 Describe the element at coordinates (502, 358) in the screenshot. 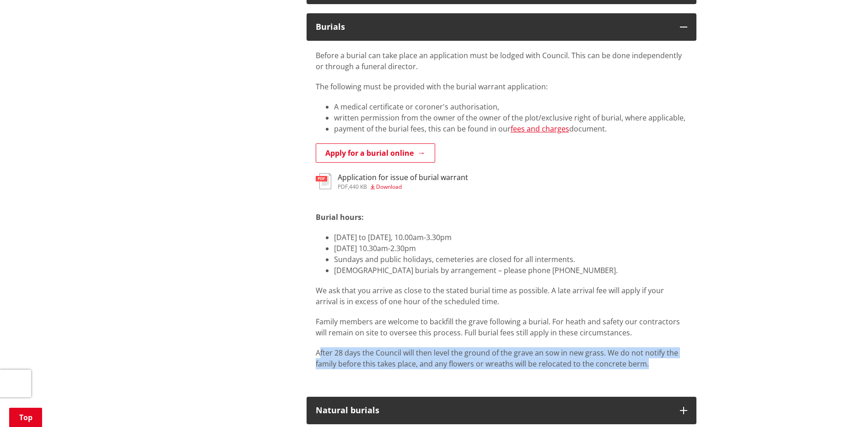

I see `p: After 28 days the Council will then level the ground of the grave an sow in new grass. We do not ...` at that location.